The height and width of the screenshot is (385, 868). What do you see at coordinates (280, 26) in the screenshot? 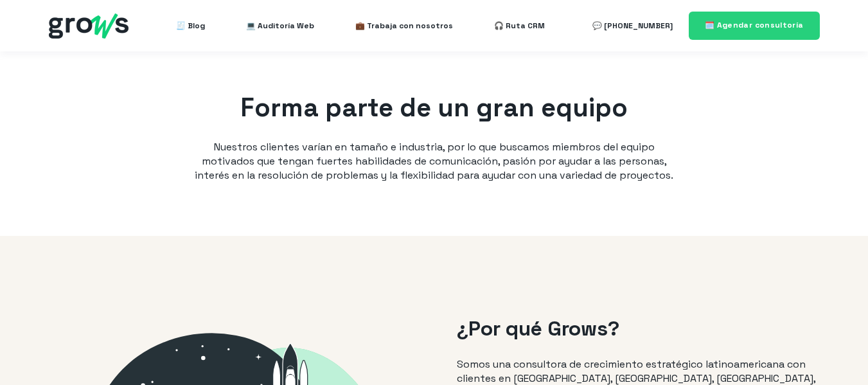
I see `span: 💻 Auditoría Web` at bounding box center [280, 26].